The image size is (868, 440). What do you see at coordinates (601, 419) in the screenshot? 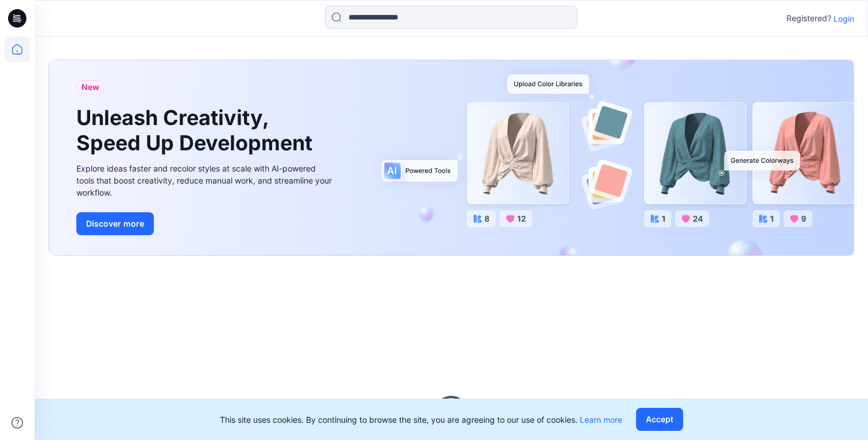
I see `a: Learn more` at bounding box center [601, 419].